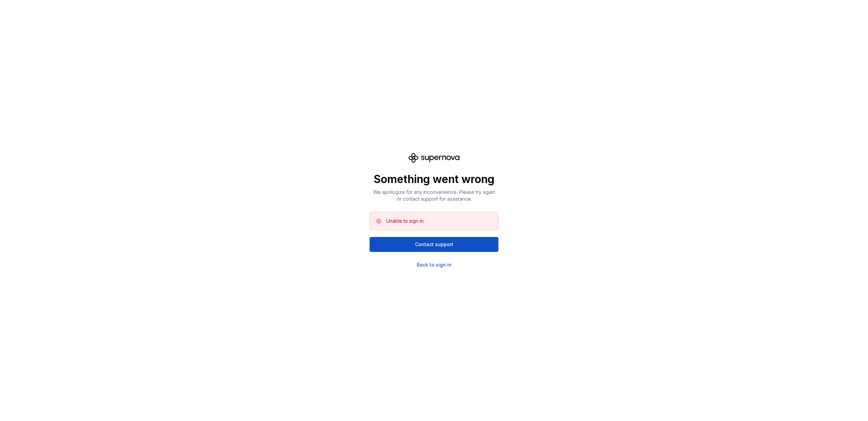 This screenshot has width=868, height=421. Describe the element at coordinates (434, 244) in the screenshot. I see `span: Contact support` at that location.